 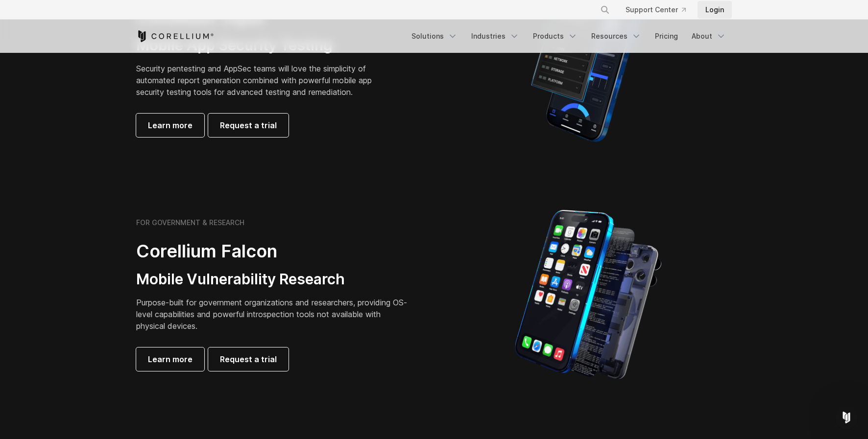 I want to click on img: iPhone model separated into the mechanics used to build the physical device., so click(x=588, y=295).